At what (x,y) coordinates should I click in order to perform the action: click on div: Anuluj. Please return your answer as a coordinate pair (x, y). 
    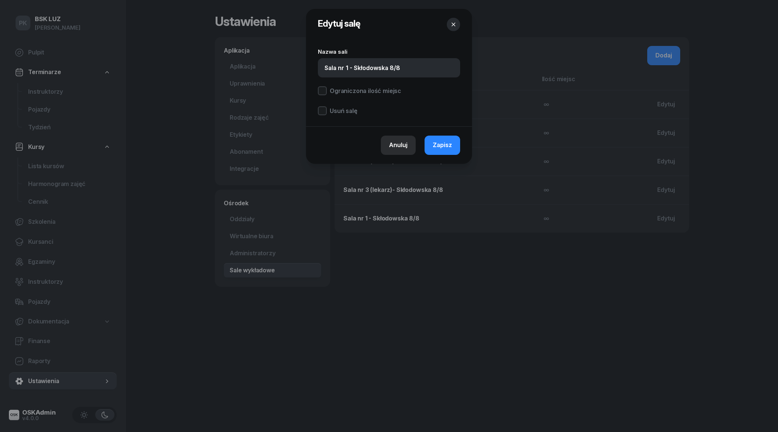
    Looking at the image, I should click on (398, 145).